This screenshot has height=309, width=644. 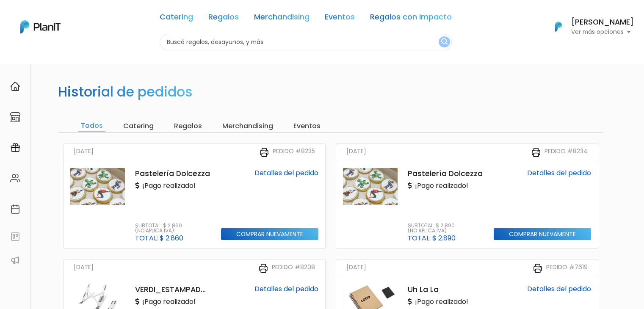 What do you see at coordinates (410, 19) in the screenshot?
I see `a: Regalos con Impacto` at bounding box center [410, 19].